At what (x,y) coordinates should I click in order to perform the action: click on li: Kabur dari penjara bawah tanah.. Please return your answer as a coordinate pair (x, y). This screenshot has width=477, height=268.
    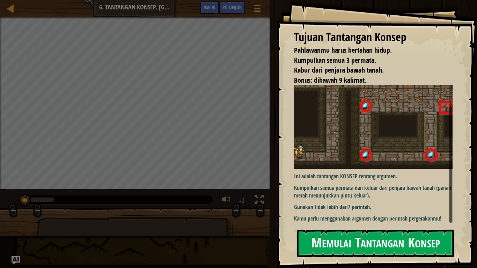
    Looking at the image, I should click on (368, 70).